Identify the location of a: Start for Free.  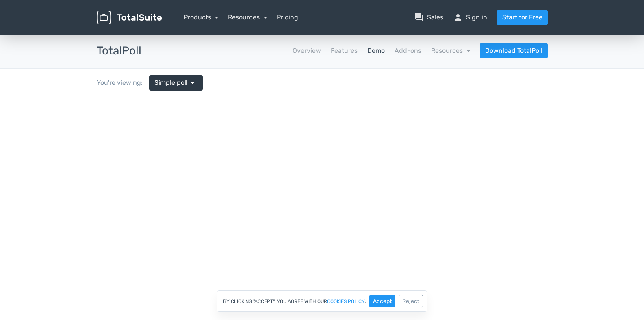
(522, 17).